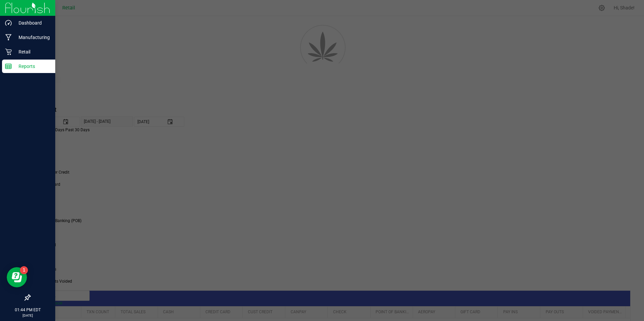  Describe the element at coordinates (8, 37) in the screenshot. I see `inline-svg: Manufacturing` at that location.